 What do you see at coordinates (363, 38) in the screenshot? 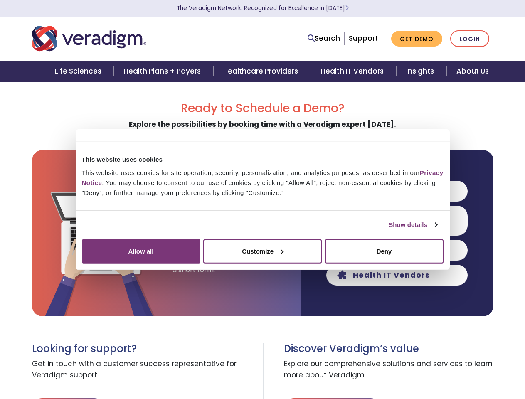
I see `a: Support` at bounding box center [363, 38].